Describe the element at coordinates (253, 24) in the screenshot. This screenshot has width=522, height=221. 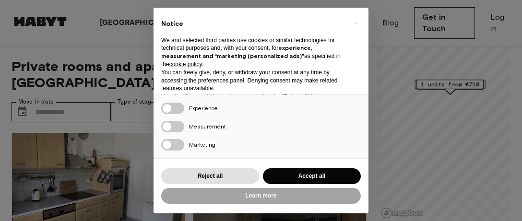
I see `h2: Notice` at that location.